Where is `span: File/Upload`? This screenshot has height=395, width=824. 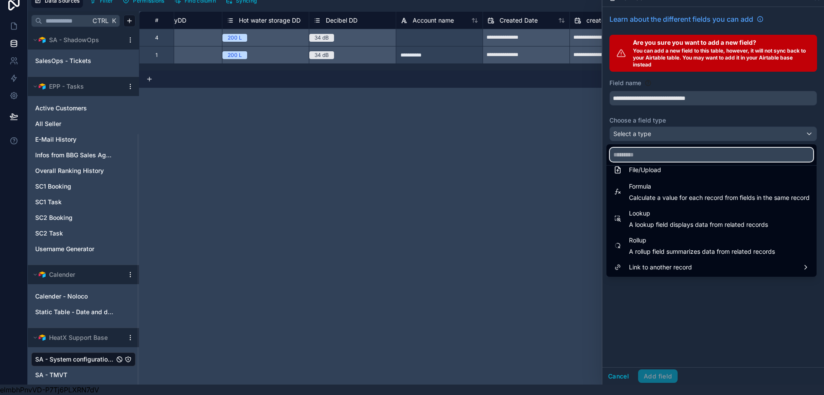 span: File/Upload is located at coordinates (645, 170).